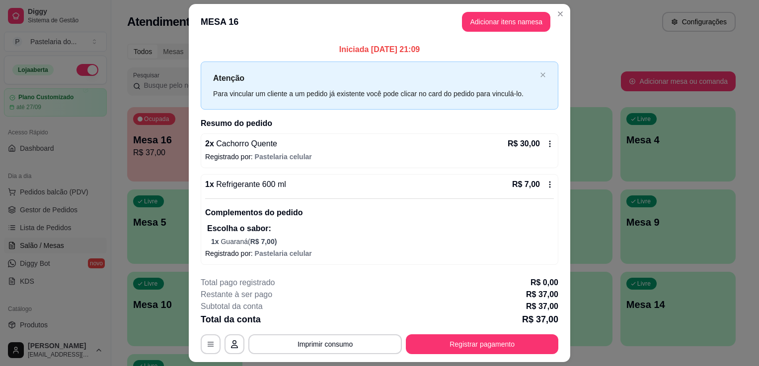 The image size is (759, 366). Describe the element at coordinates (230, 320) in the screenshot. I see `p: Total da conta` at that location.